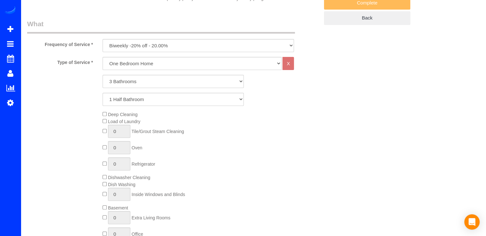  Describe the element at coordinates (158, 194) in the screenshot. I see `span: Inside Windows and Blinds` at that location.